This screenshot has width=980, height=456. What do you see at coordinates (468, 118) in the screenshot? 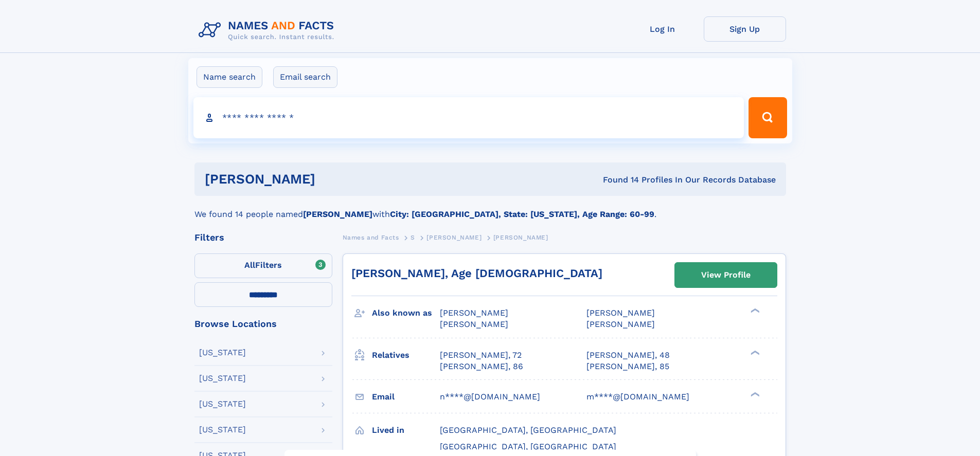
I see `input: search input` at bounding box center [468, 118].